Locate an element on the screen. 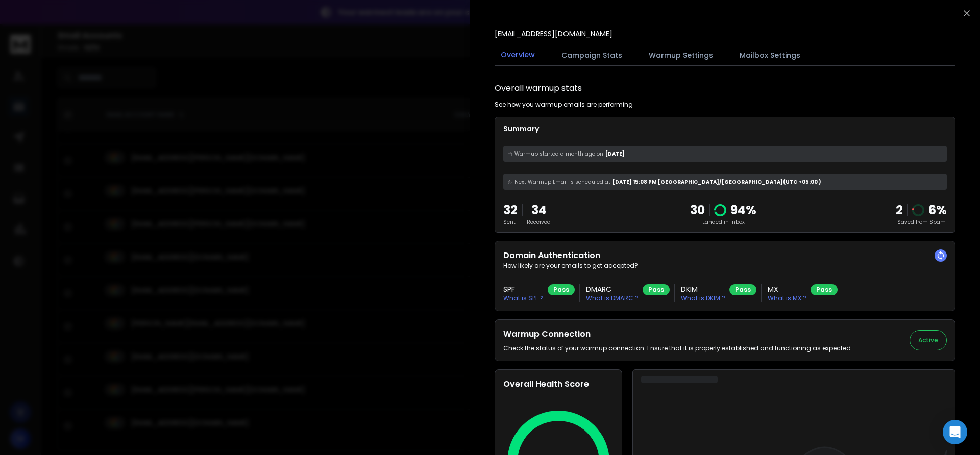 This screenshot has height=455, width=980. h2: Warmup Connection is located at coordinates (678, 334).